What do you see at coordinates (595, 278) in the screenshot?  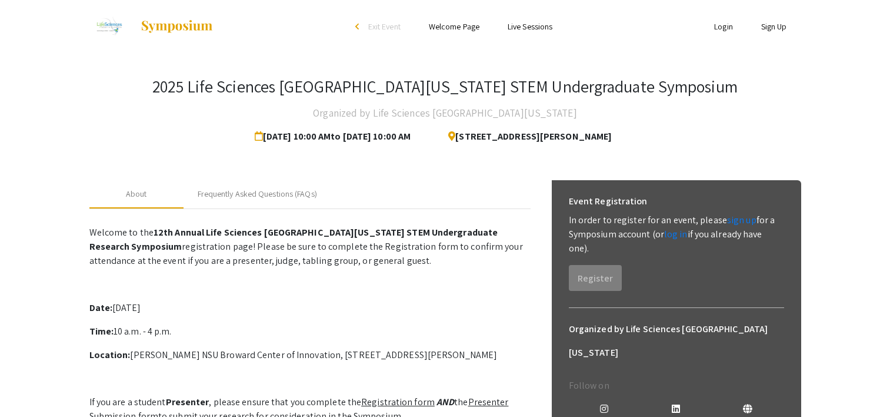 I see `button: Register` at bounding box center [595, 278].